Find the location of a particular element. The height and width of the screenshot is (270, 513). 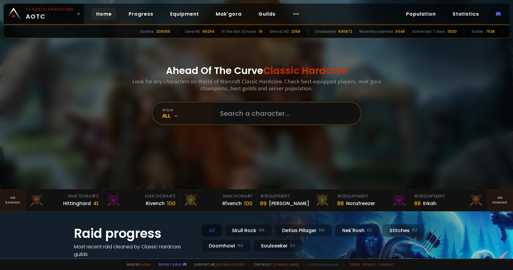

div: 206055 is located at coordinates (163, 32).